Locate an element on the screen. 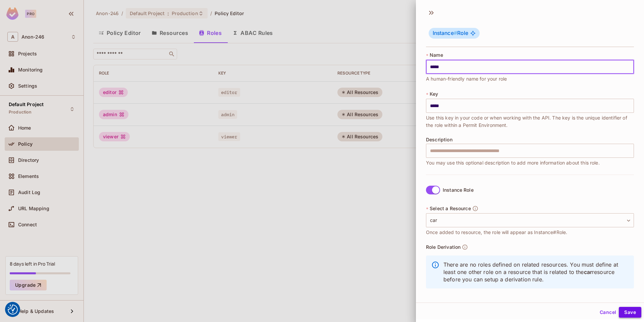  span: Use this key in your code or when working with the API. The key is the unique identifier of the r... is located at coordinates (530, 121).